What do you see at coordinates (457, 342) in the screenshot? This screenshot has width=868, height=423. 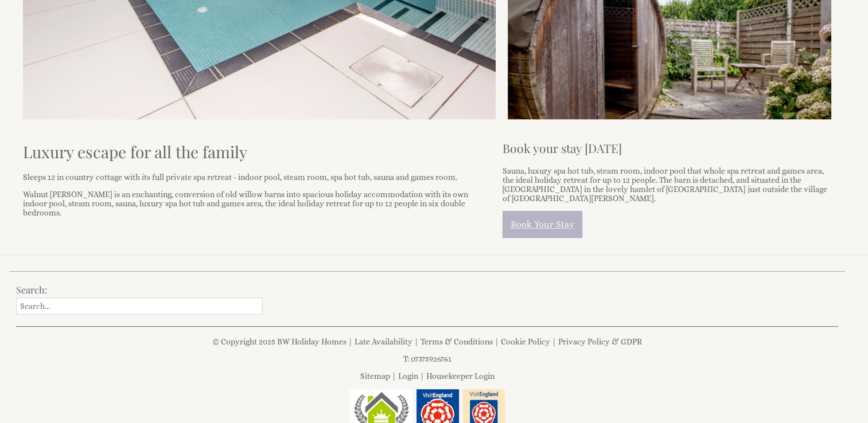 I see `a: Terms & Conditions` at bounding box center [457, 342].